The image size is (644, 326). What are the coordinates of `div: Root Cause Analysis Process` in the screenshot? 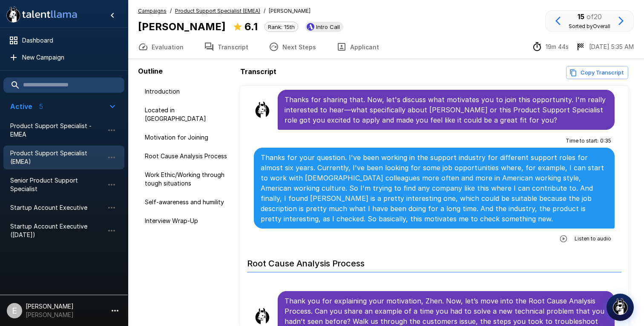 It's located at (188, 156).